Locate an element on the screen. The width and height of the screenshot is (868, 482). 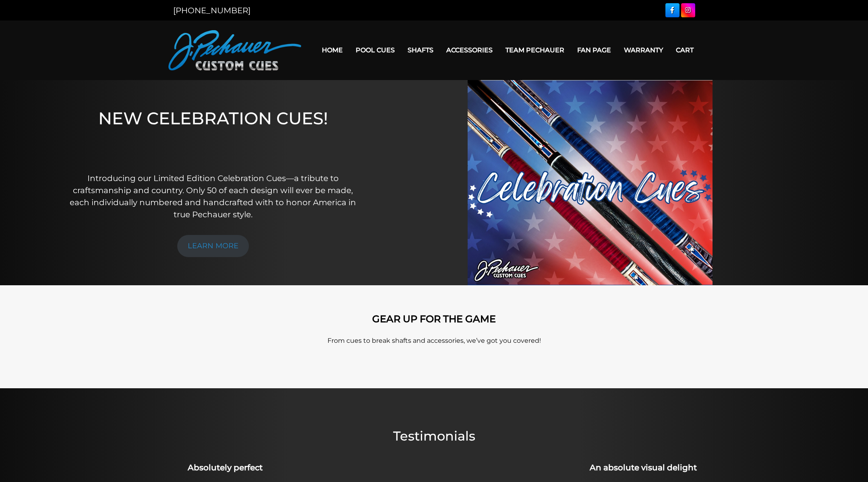
a: Warranty is located at coordinates (643, 50).